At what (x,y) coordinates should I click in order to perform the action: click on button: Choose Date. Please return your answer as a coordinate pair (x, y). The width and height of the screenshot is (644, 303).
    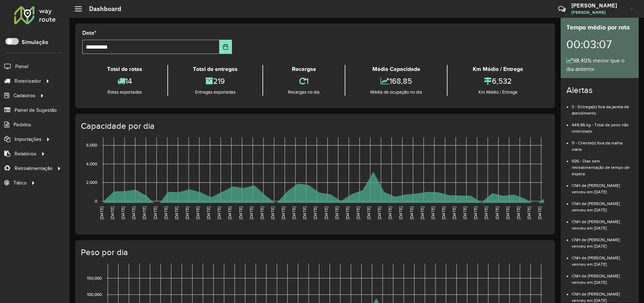
    Looking at the image, I should click on (226, 47).